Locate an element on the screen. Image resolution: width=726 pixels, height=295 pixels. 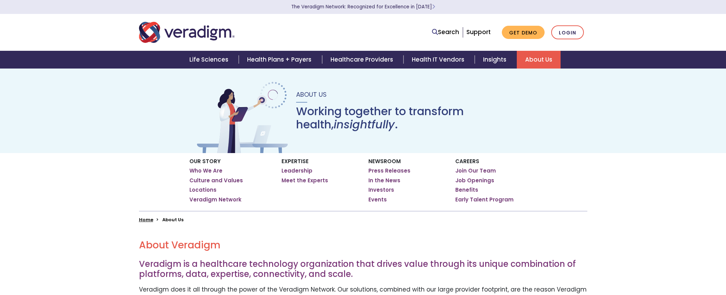
a: Get Demo is located at coordinates (523, 32).